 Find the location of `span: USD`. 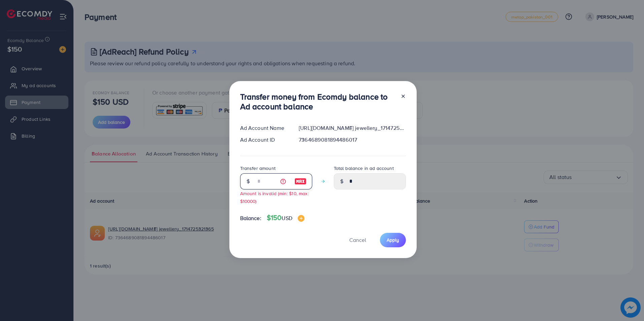

span: USD is located at coordinates (286, 218).